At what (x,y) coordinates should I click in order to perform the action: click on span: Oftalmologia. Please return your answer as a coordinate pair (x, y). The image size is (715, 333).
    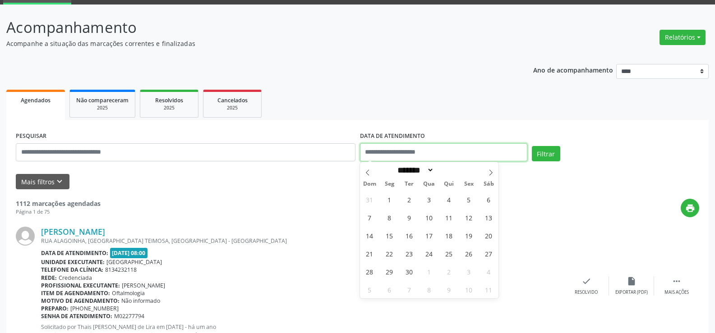
    Looking at the image, I should click on (128, 293).